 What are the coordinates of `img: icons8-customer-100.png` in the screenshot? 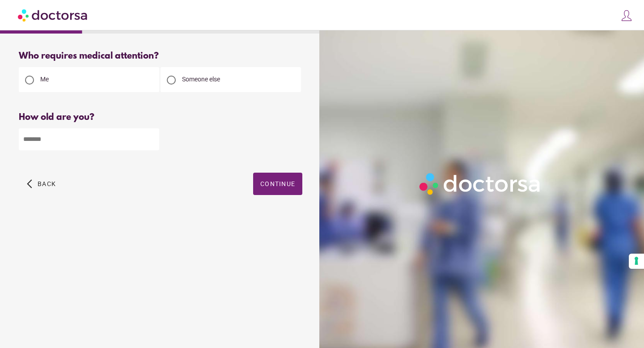 It's located at (627, 16).